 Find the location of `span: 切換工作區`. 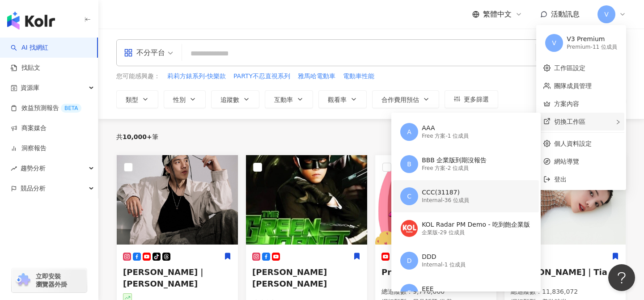

span: 切換工作區 is located at coordinates (570, 121).